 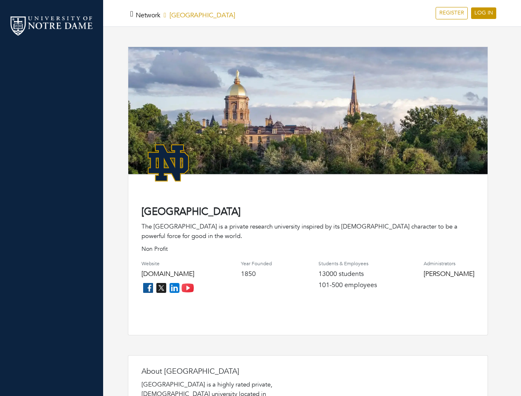 I want to click on img: linkedin_icon-84db3ca265f4ac0988026744a78baded5d6ee8239146f80404fb69c9eee6e8e7.png, so click(x=174, y=288).